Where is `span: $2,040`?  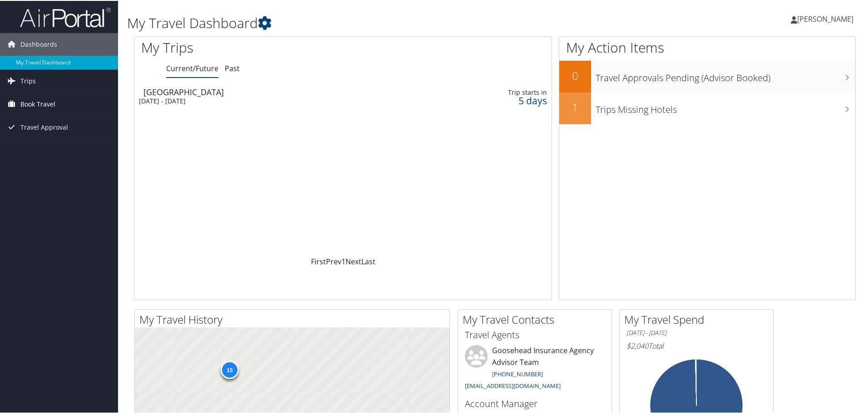 span: $2,040 is located at coordinates (637, 346).